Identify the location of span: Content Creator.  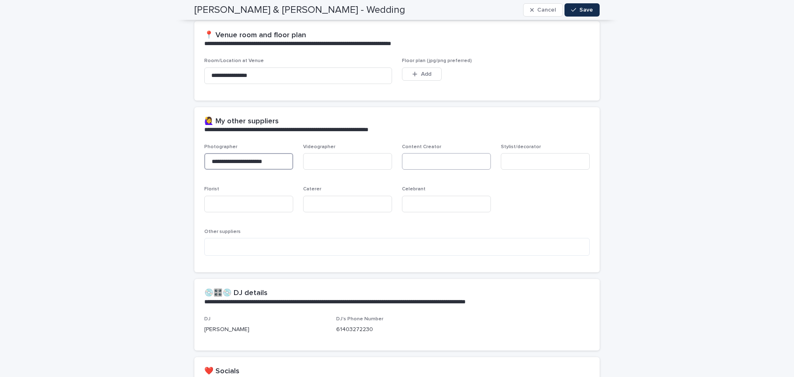
(421, 147).